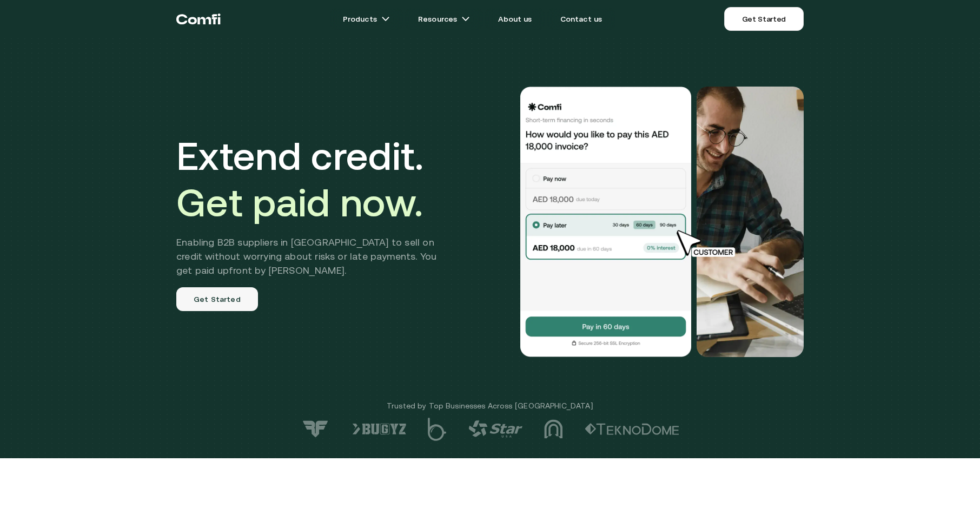 The width and height of the screenshot is (980, 508). Describe the element at coordinates (380, 429) in the screenshot. I see `img: logo-6` at that location.